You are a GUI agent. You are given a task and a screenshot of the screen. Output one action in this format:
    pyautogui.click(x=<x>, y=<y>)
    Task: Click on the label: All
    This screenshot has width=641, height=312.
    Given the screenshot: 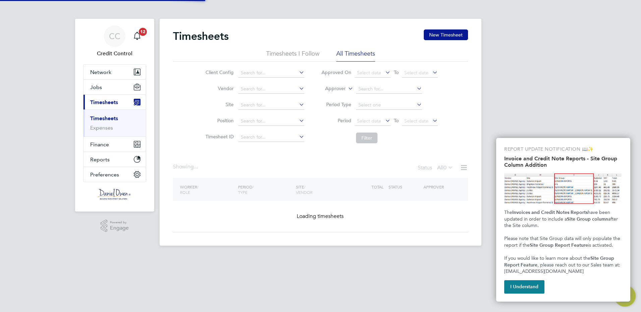 What is the action you would take?
    pyautogui.click(x=445, y=168)
    